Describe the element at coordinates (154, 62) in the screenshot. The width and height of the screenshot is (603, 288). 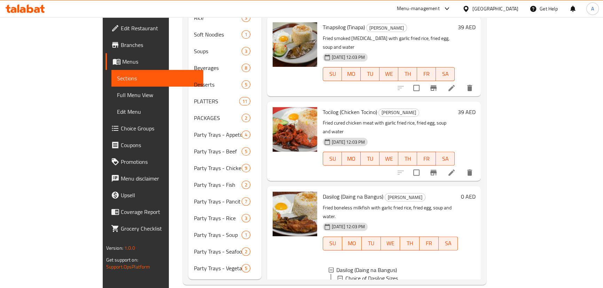
I see `a: Menus` at that location.